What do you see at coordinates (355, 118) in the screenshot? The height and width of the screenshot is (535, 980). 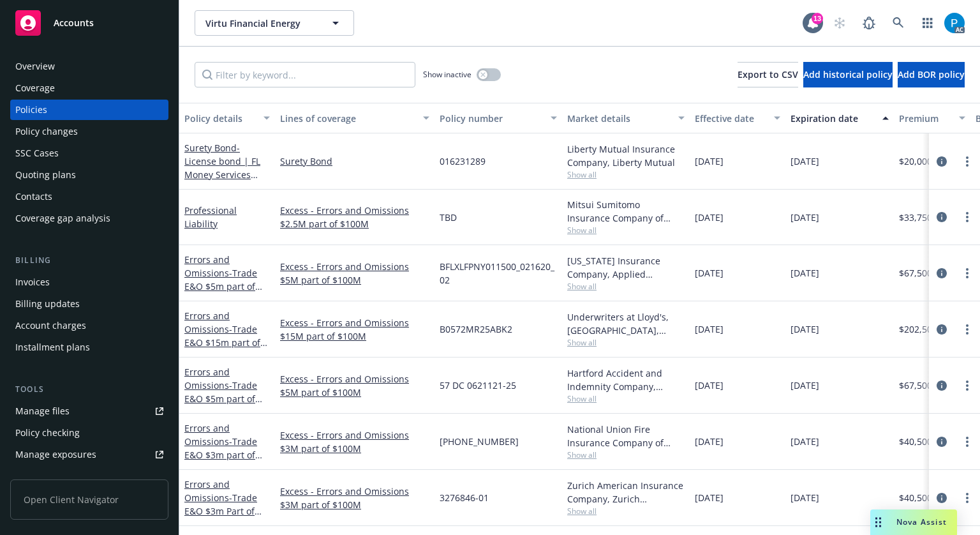 I see `button: Lines of coverage` at bounding box center [355, 118].